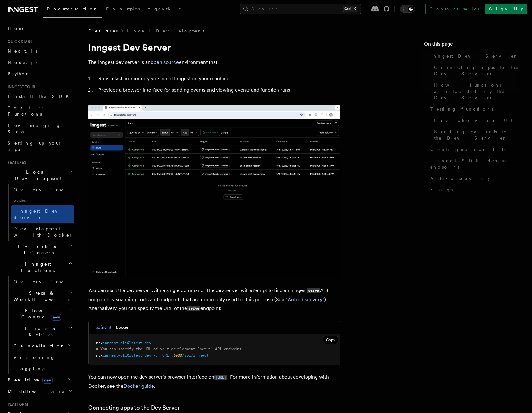 This screenshot has width=532, height=413. I want to click on button: Copy, so click(330, 340).